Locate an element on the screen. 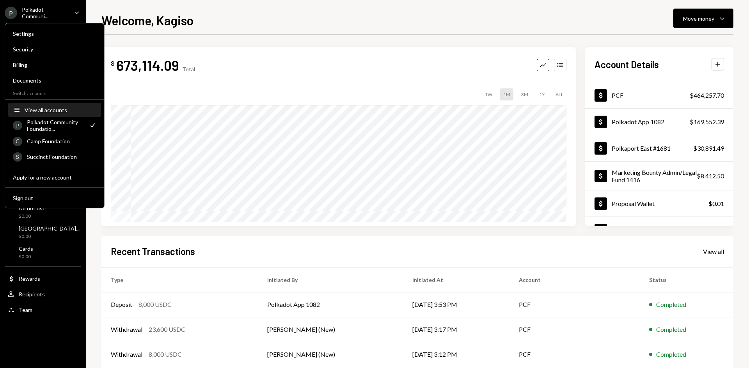  div: Rewards is located at coordinates (29, 279).